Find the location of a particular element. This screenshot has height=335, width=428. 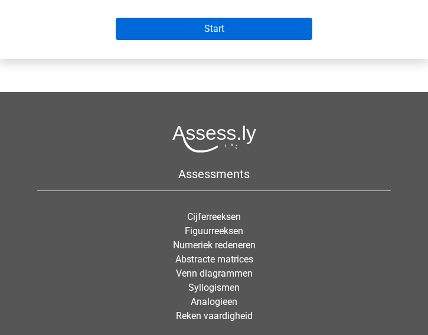

a: Cijferreeksen is located at coordinates (214, 217).